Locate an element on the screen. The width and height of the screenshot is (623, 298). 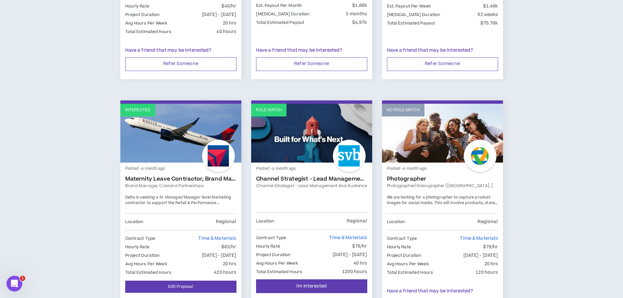
p: 120 hours is located at coordinates (487, 272).